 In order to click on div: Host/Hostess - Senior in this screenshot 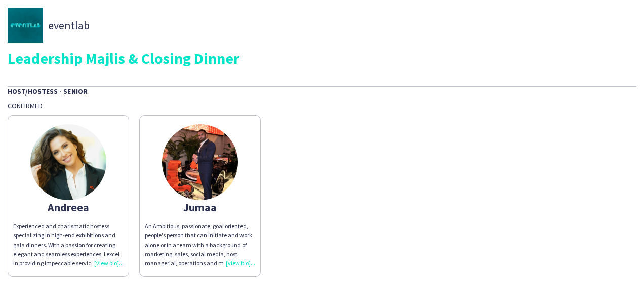, I will do `click(322, 91)`.